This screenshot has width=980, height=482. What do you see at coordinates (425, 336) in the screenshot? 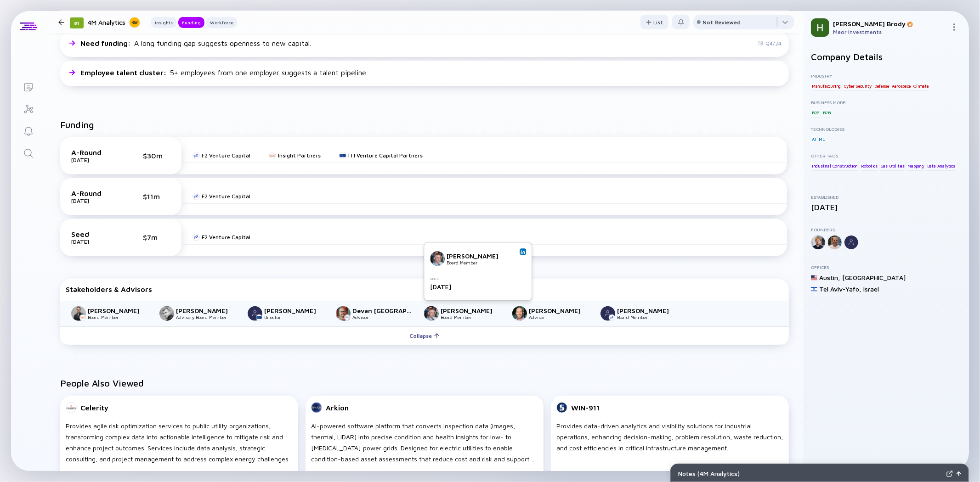
I see `div: Collapse` at bounding box center [425, 336].